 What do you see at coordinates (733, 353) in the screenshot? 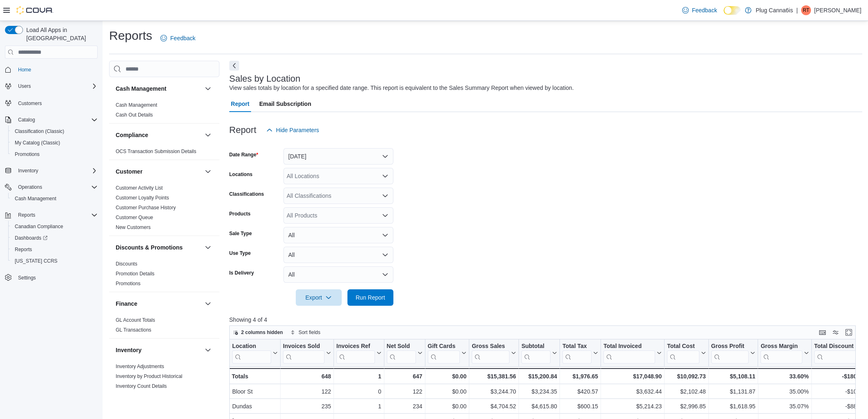
I see `button: Gross Profit` at bounding box center [733, 353].